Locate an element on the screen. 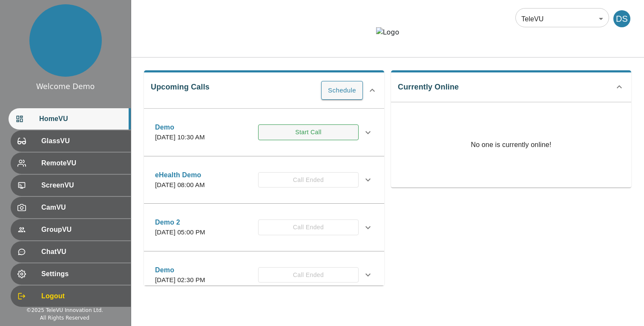  div: HomeVU is located at coordinates (70, 119).